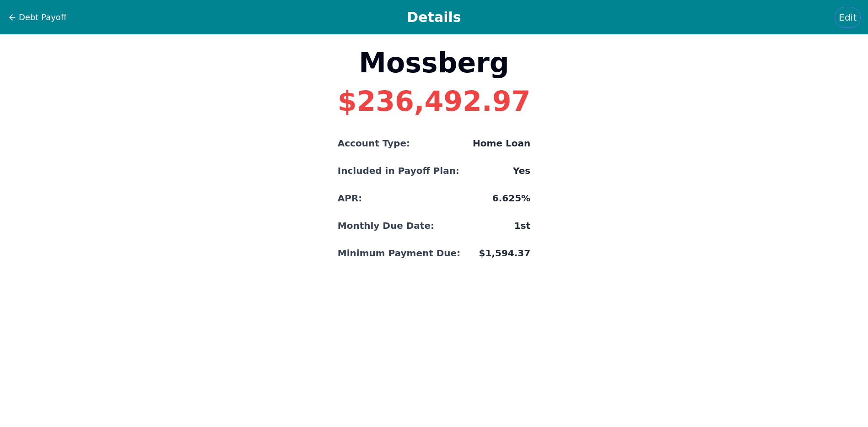  Describe the element at coordinates (434, 102) in the screenshot. I see `div: $236,492.97` at that location.